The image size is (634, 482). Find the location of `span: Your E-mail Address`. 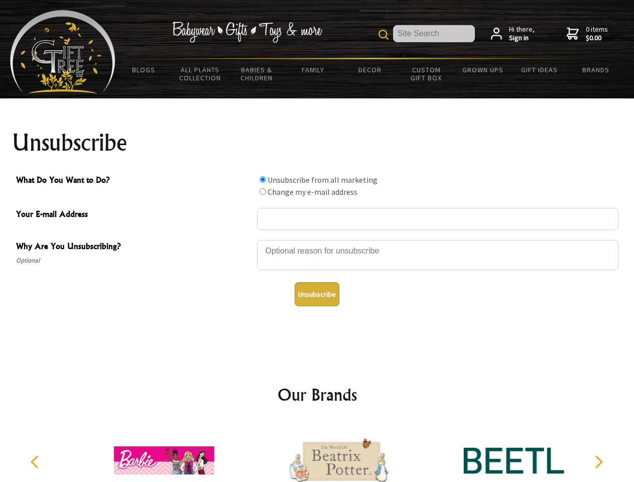

span: Your E-mail Address is located at coordinates (134, 215).